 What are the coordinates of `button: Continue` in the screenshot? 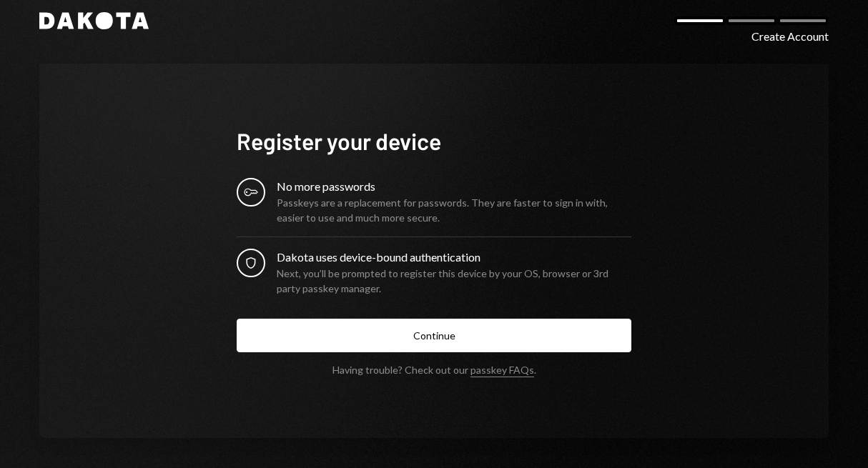 It's located at (434, 335).